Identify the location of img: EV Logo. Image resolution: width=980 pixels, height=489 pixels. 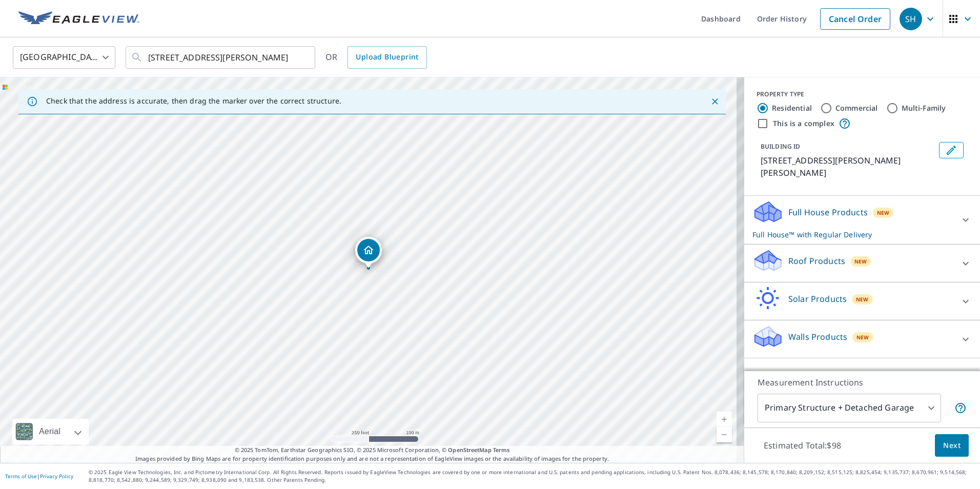
(79, 19).